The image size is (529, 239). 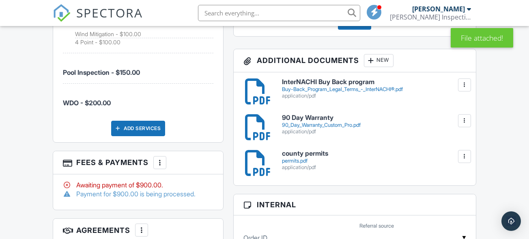 What do you see at coordinates (374, 118) in the screenshot?
I see `h6: 90 Day Warranty` at bounding box center [374, 118].